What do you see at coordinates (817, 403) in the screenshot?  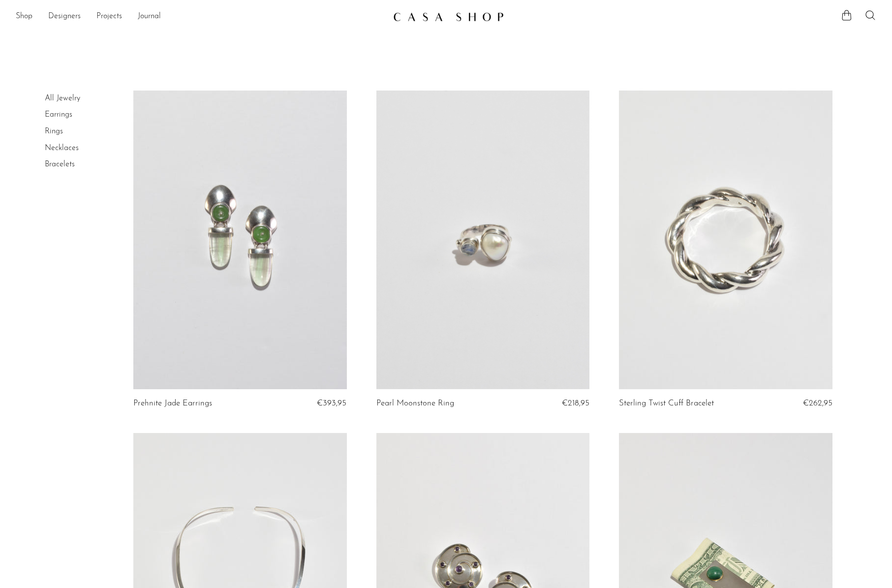 I see `span: €262,95` at bounding box center [817, 403].